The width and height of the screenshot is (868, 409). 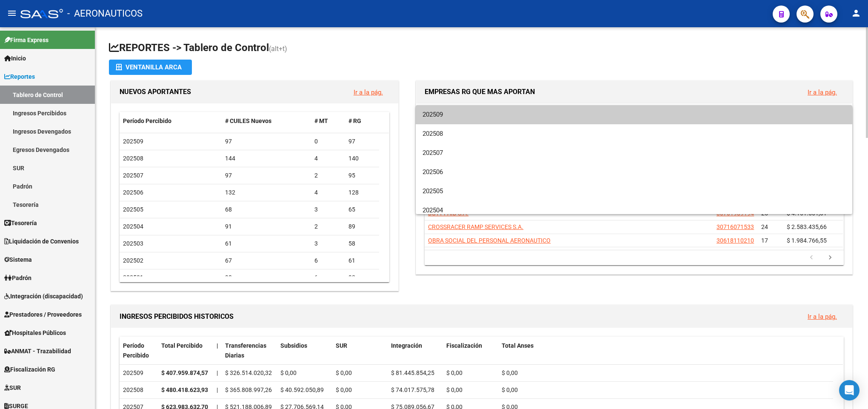 I want to click on span: 202506, so click(x=634, y=172).